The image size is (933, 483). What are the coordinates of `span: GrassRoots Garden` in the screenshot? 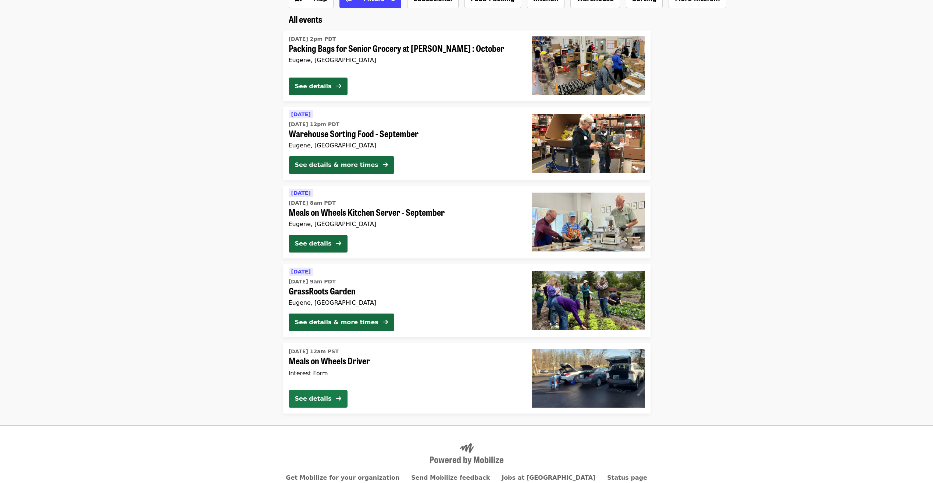 It's located at (404, 291).